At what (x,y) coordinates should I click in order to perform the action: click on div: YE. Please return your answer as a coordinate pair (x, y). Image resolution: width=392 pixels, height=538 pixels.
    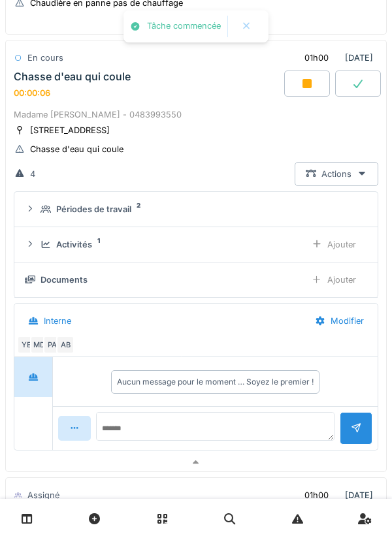
    Looking at the image, I should click on (26, 345).